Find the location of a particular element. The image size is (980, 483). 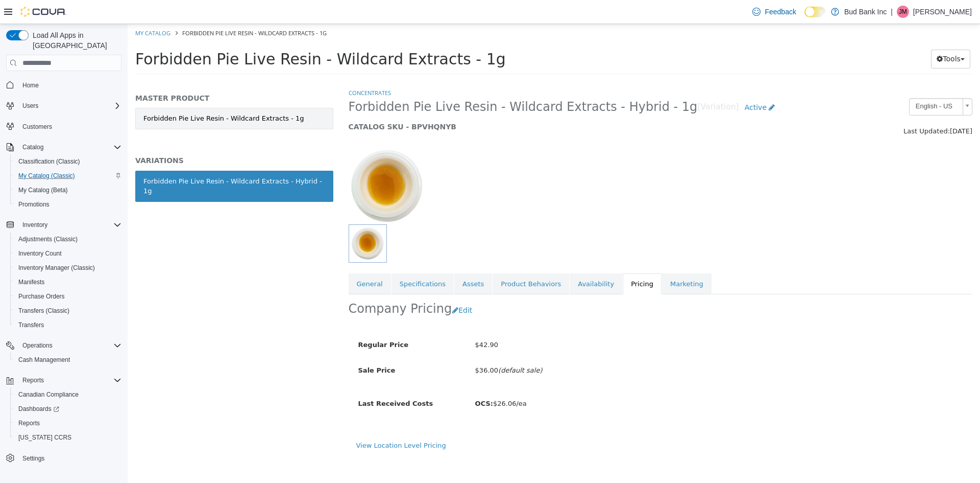

div: Jade Marlatt is located at coordinates (903, 12).